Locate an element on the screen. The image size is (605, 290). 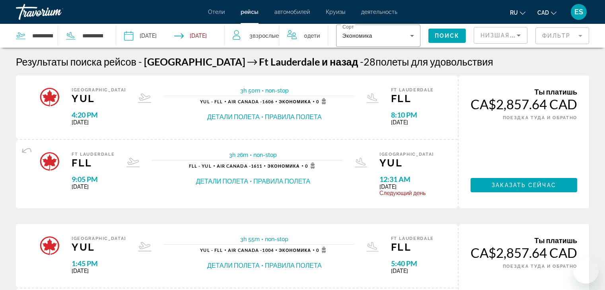
span: 3h 26m is located at coordinates (239, 155).